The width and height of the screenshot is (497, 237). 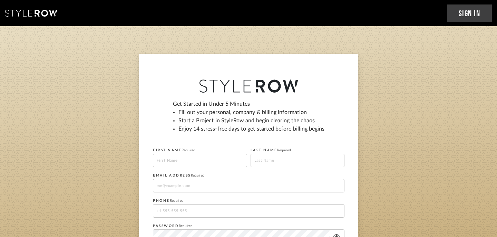 I want to click on label: PHONE, so click(x=168, y=200).